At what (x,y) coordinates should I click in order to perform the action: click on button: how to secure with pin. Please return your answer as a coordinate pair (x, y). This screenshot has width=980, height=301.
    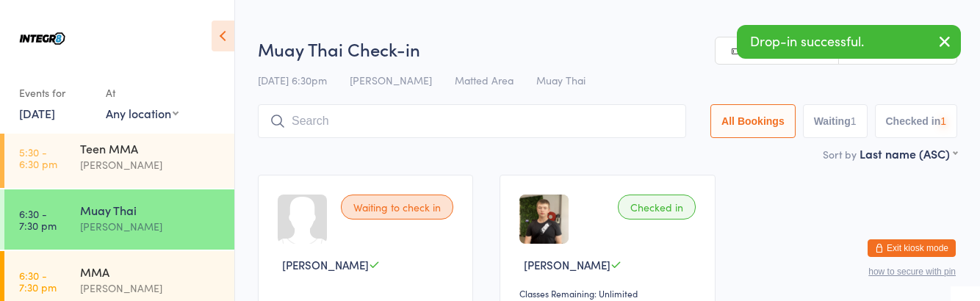
    Looking at the image, I should click on (911, 271).